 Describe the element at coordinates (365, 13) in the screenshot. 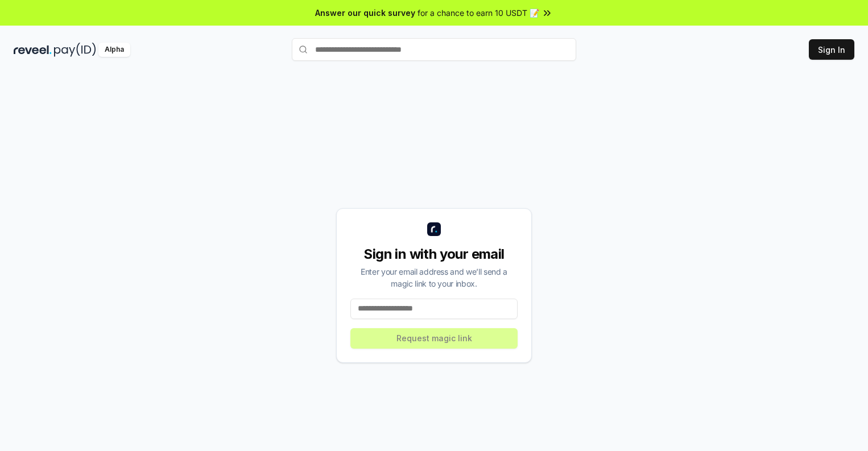

I see `span: Answer our quick survey` at that location.